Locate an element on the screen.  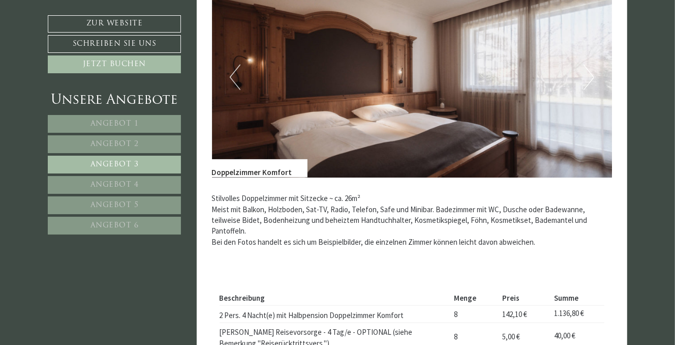
button: Next is located at coordinates (589, 77).